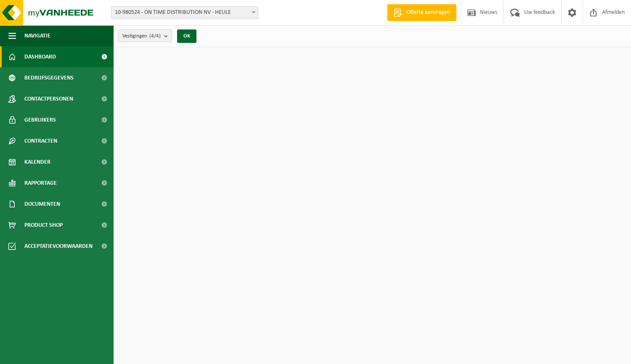 This screenshot has height=364, width=631. Describe the element at coordinates (38, 162) in the screenshot. I see `span: Kalender` at that location.